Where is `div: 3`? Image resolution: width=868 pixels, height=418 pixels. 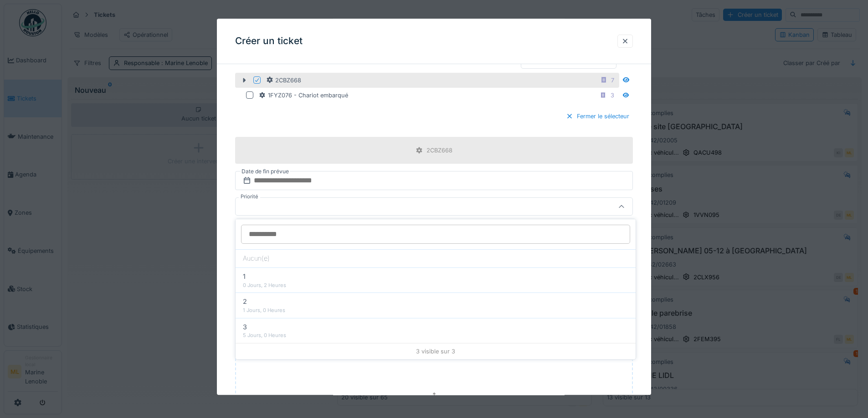
div: 3 is located at coordinates (612, 95).